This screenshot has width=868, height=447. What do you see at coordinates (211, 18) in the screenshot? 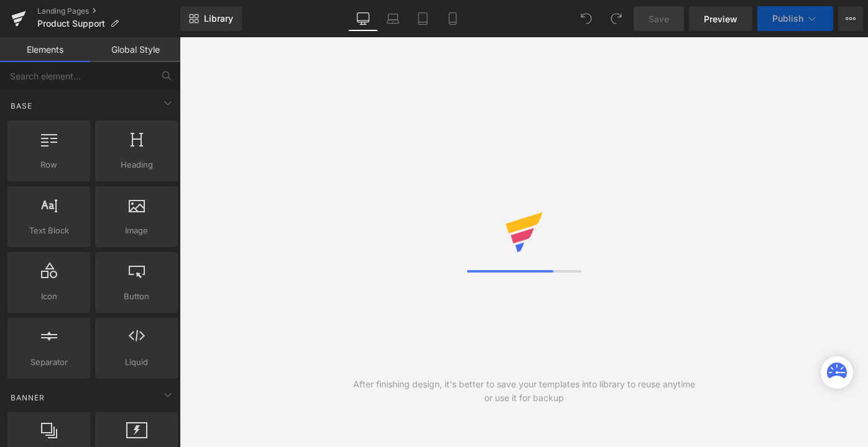
I see `a: New Library` at bounding box center [211, 18].